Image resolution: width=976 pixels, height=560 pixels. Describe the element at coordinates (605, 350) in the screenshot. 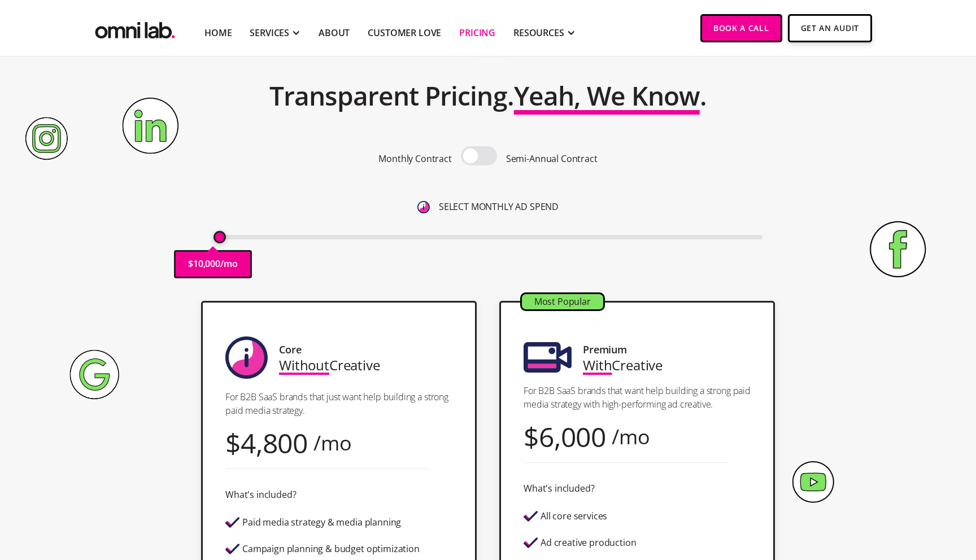

I see `div: Premium` at that location.